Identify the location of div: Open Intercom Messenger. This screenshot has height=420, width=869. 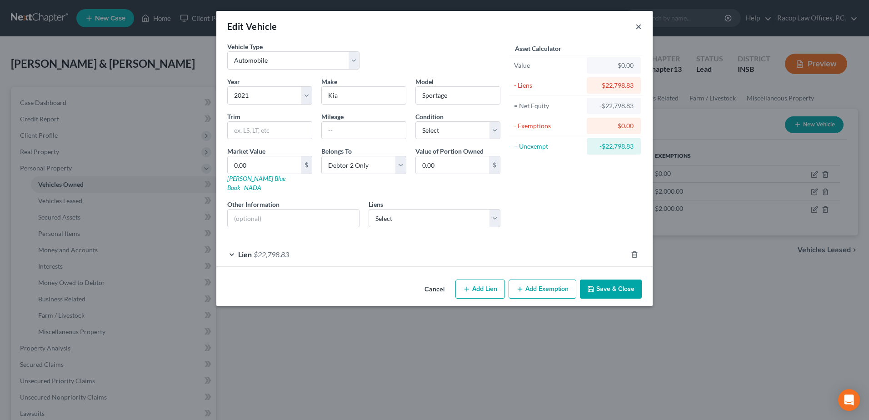
(849, 400).